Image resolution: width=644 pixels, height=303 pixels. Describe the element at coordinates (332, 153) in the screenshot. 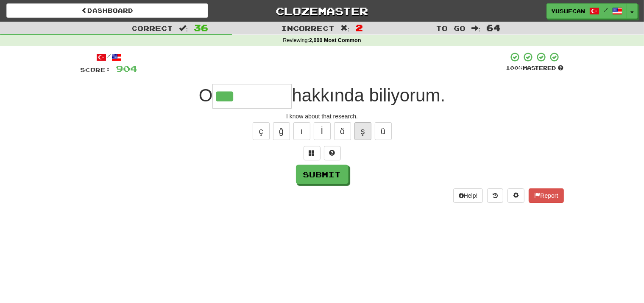

I see `button: Single letter hint - you only get 1 per sentence and score half the points! alt+h` at that location.